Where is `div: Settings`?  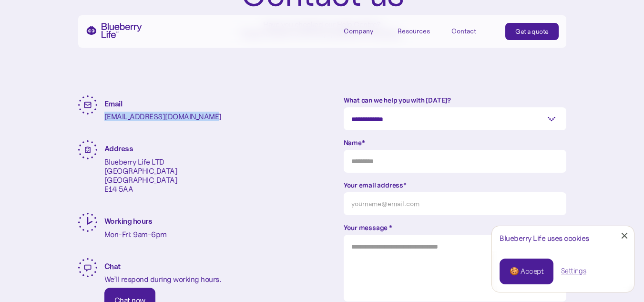 div: Settings is located at coordinates (573, 271).